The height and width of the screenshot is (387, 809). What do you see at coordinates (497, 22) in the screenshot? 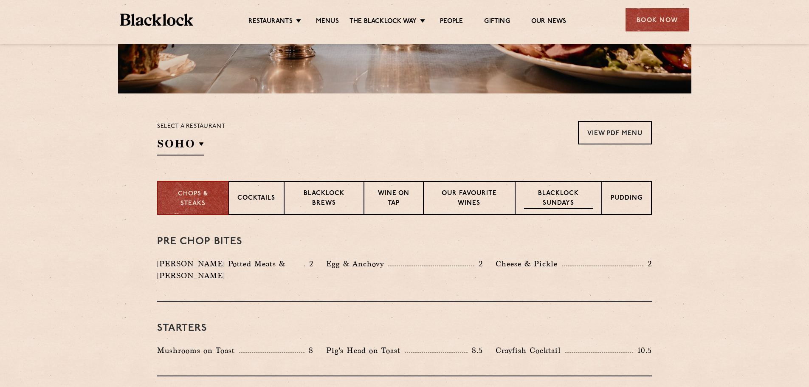
I see `a: Gifting` at bounding box center [497, 22].